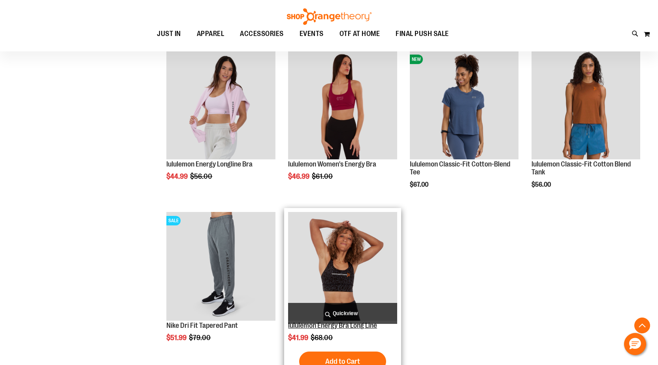 This screenshot has height=365, width=658. What do you see at coordinates (200, 338) in the screenshot?
I see `span: $79.00` at bounding box center [200, 338].